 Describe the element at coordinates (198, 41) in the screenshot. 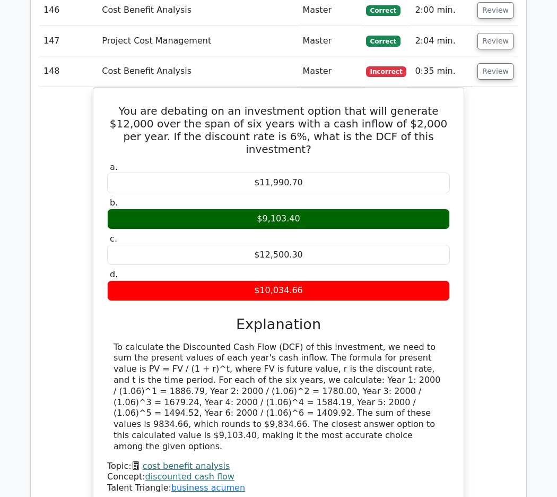

I see `td: Project Cost Management` at that location.